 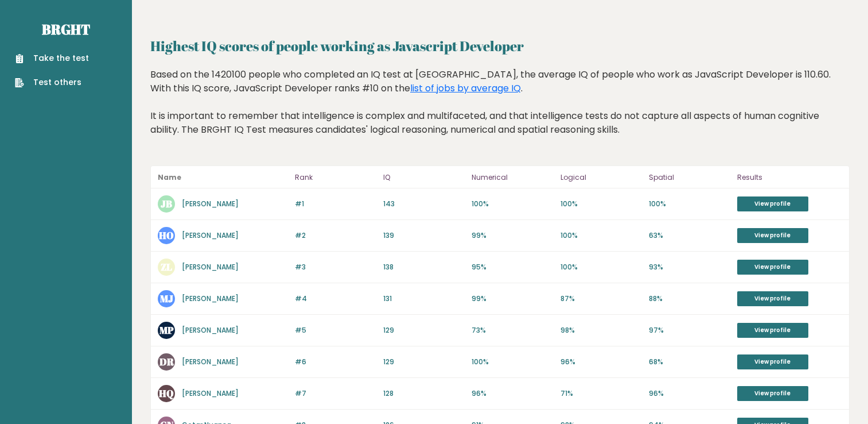 I want to click on p: 73%, so click(x=513, y=330).